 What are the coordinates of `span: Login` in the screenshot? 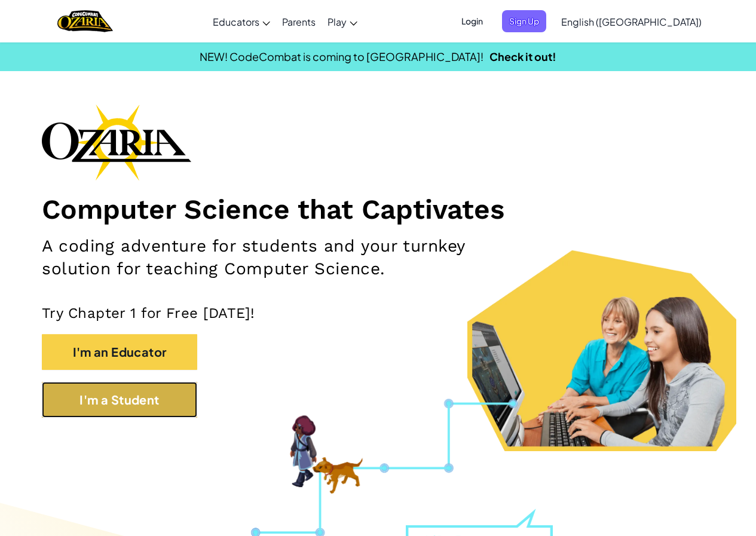 It's located at (472, 21).